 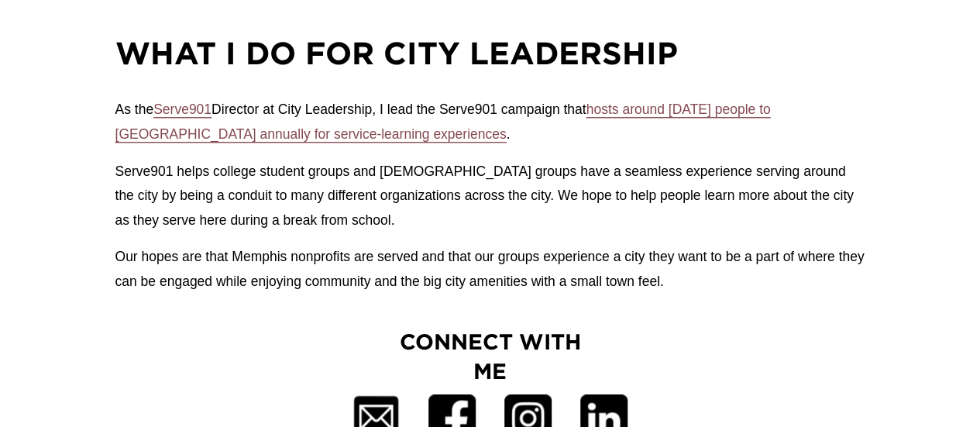 What do you see at coordinates (182, 109) in the screenshot?
I see `a: Serve901` at bounding box center [182, 109].